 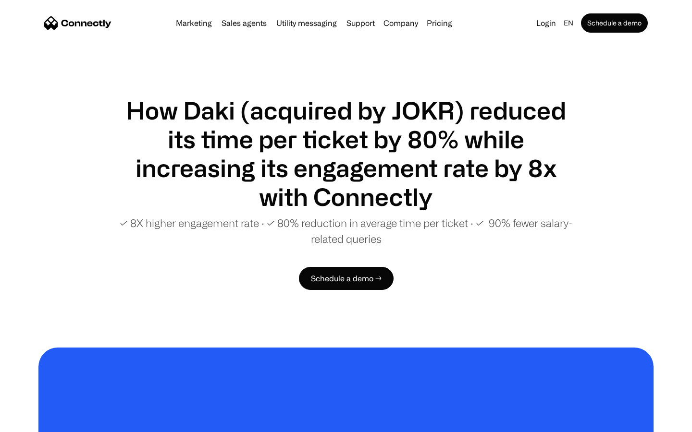 What do you see at coordinates (360, 23) in the screenshot?
I see `a: Support` at bounding box center [360, 23].